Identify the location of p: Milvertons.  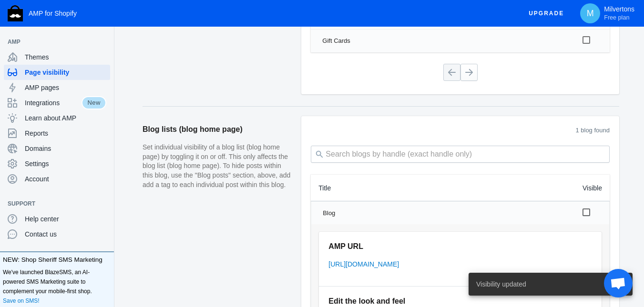
(619, 14).